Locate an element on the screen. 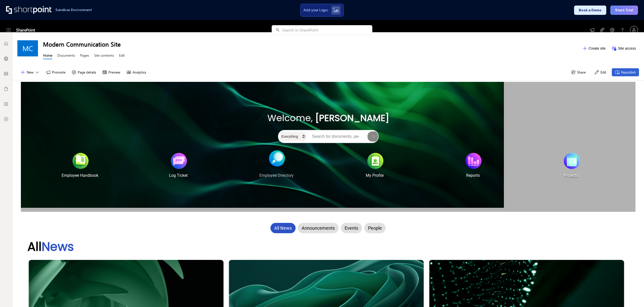  select: Search type is located at coordinates (293, 136).